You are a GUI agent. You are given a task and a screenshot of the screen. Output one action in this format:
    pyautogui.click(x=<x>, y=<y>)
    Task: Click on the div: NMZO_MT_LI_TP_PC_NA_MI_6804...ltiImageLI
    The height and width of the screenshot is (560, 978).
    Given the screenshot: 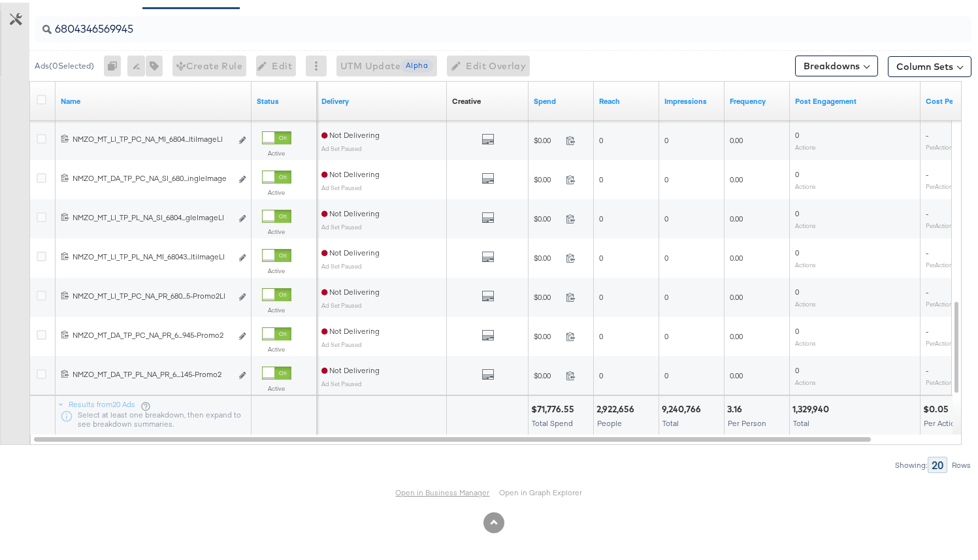 What is the action you would take?
    pyautogui.click(x=151, y=136)
    